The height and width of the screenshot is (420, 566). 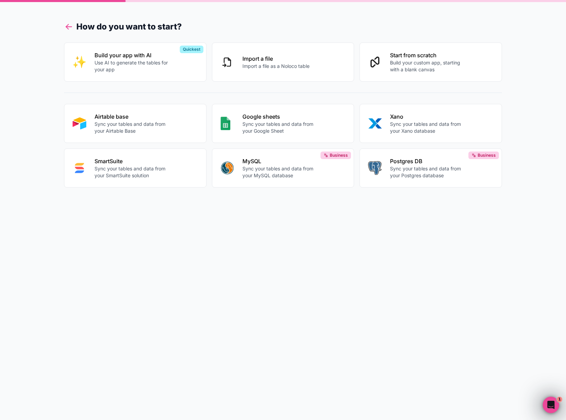 I want to click on p: Xano, so click(x=428, y=116).